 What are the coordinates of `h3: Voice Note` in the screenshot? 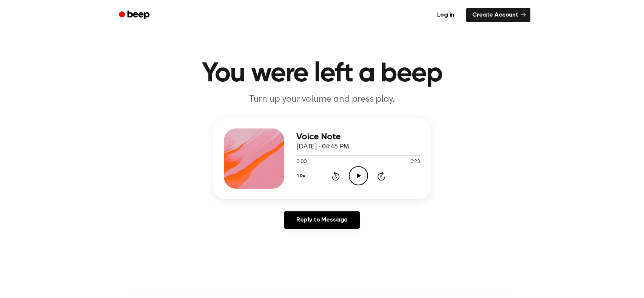 It's located at (358, 137).